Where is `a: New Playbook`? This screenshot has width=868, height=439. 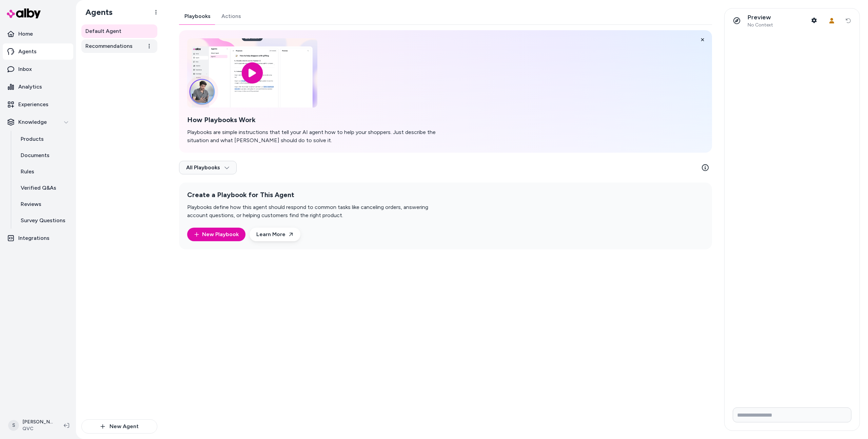 a: New Playbook is located at coordinates (216, 235).